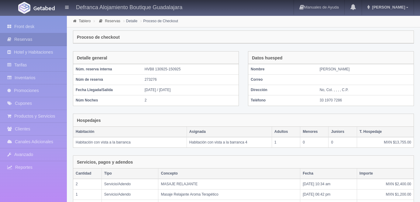 This screenshot has height=202, width=420. Describe the element at coordinates (92, 58) in the screenshot. I see `h4: Detalle general` at that location.